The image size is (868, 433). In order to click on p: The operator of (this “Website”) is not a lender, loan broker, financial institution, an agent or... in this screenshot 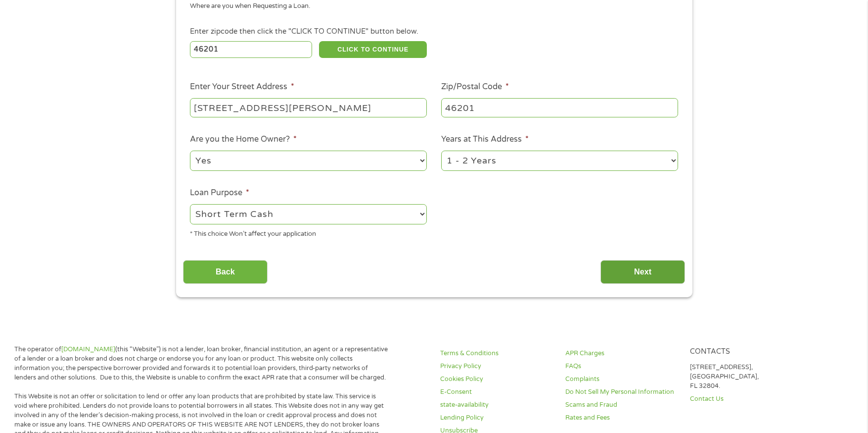, I will do `click(202, 364)`.